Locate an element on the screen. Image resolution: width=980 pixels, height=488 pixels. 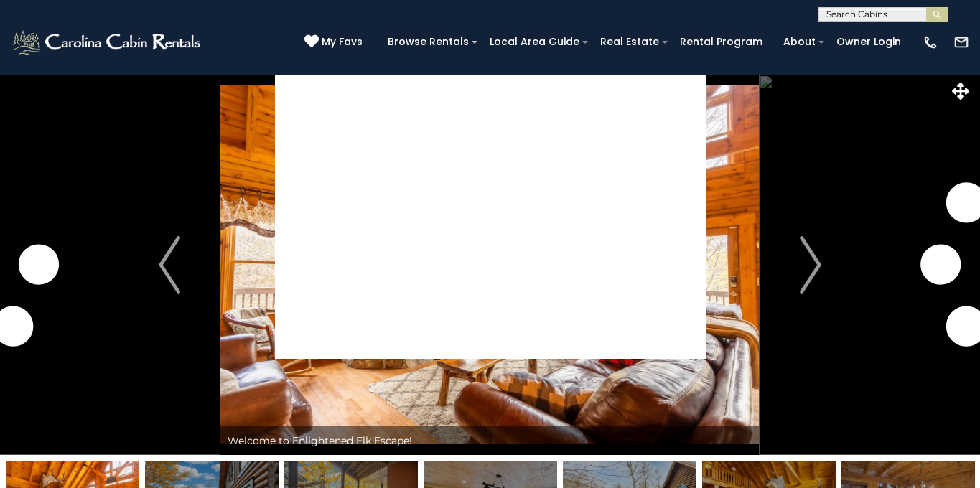
a: Browse Rentals is located at coordinates (428, 42).